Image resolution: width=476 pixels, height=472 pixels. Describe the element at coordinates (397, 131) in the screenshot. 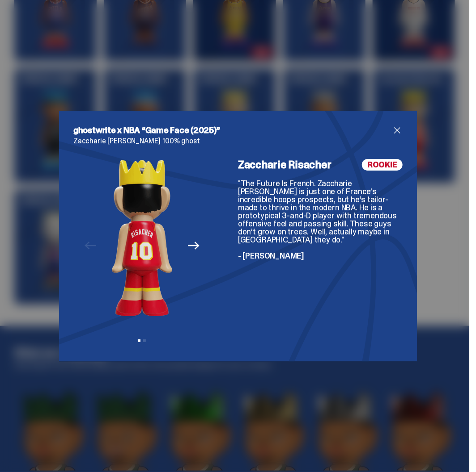

I see `button: close` at that location.